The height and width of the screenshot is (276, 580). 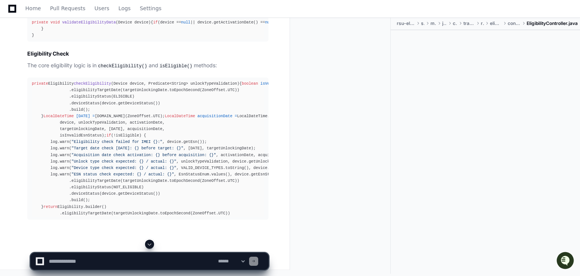 I want to click on span: (Device device, Predicate<String> unlockTypeValidation), so click(x=175, y=84).